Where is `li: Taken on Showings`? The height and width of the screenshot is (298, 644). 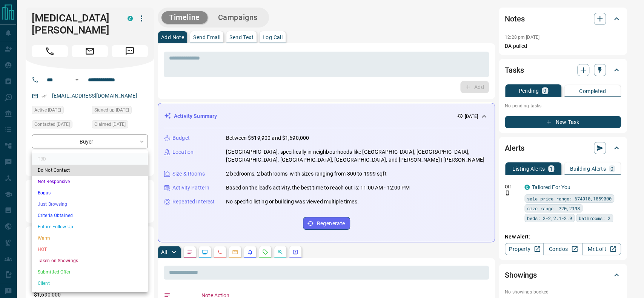 li: Taken on Showings is located at coordinates (90, 261).